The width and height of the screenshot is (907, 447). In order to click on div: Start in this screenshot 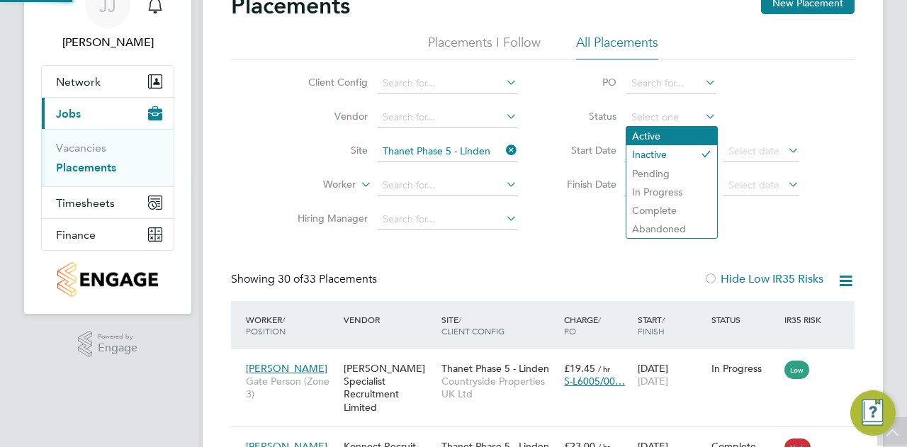, I will do `click(671, 325)`.